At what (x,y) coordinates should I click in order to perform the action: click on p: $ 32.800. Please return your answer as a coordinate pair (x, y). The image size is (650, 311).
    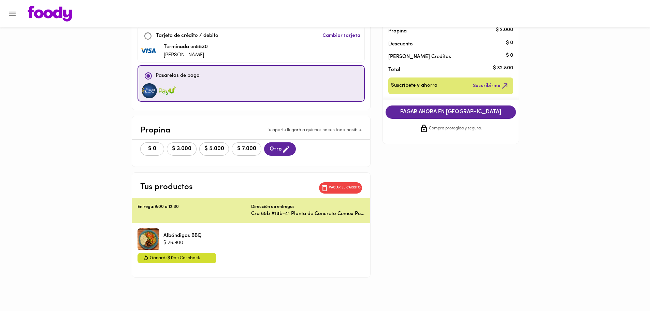
    Looking at the image, I should click on (503, 68).